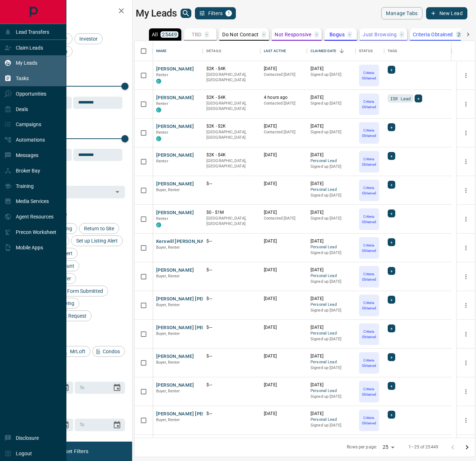 The image size is (476, 461). What do you see at coordinates (447, 13) in the screenshot?
I see `button: New Lead` at bounding box center [447, 13].